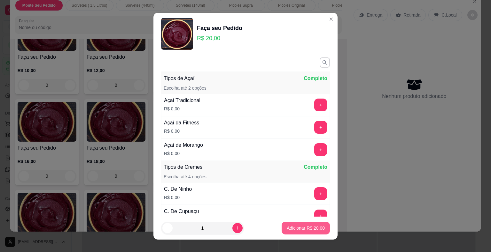  I want to click on p: Tipos de Cremes, so click(183, 167).